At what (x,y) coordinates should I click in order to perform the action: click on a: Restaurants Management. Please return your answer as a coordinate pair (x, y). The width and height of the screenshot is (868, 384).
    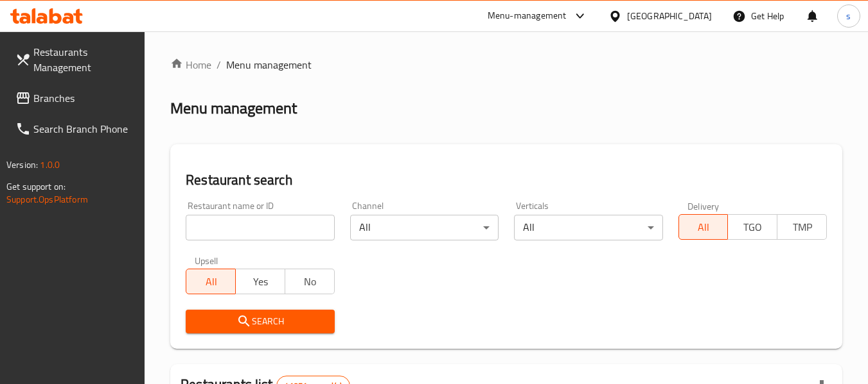
    Looking at the image, I should click on (75, 60).